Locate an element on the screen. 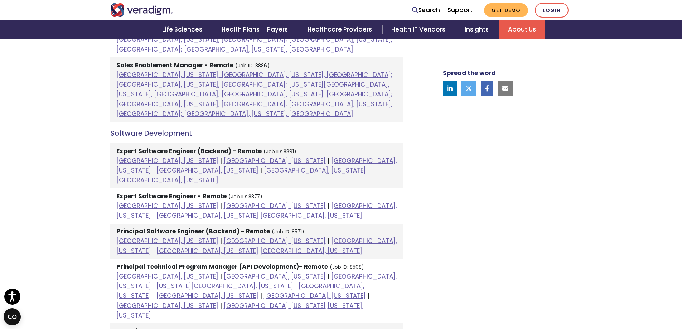 The width and height of the screenshot is (682, 329). strong: Expert Software Engineer - Remote is located at coordinates (172, 196).